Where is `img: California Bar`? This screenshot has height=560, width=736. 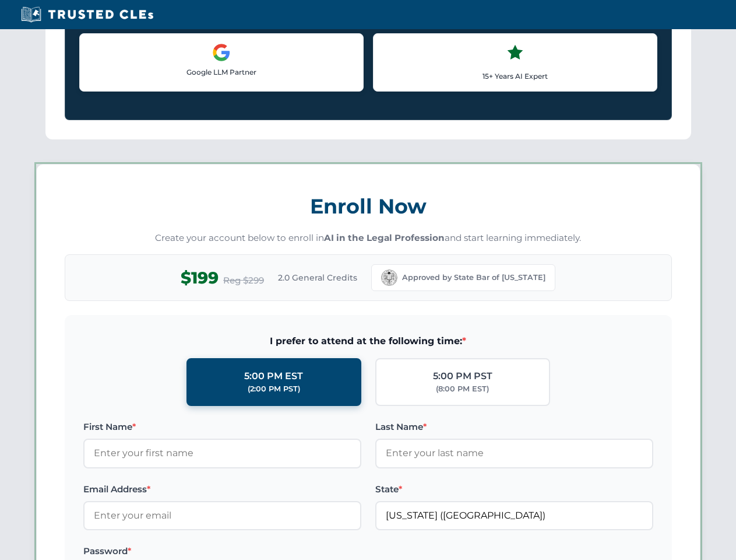 img: California Bar is located at coordinates (389, 277).